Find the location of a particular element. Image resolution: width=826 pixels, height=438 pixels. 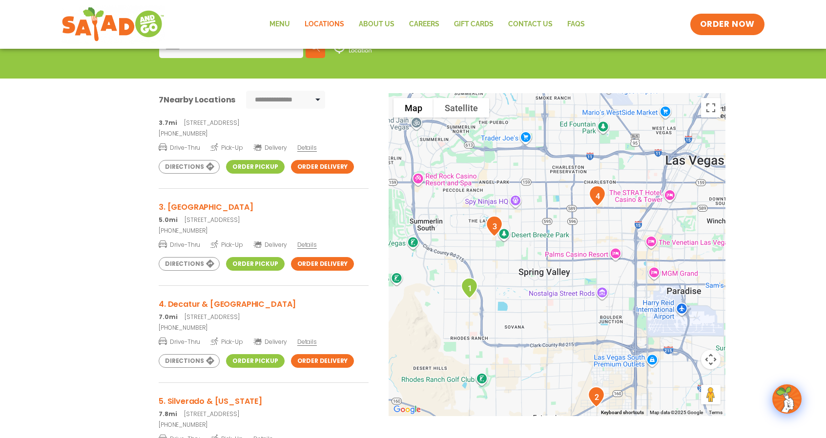

span: ORDER NOW is located at coordinates (727, 24).